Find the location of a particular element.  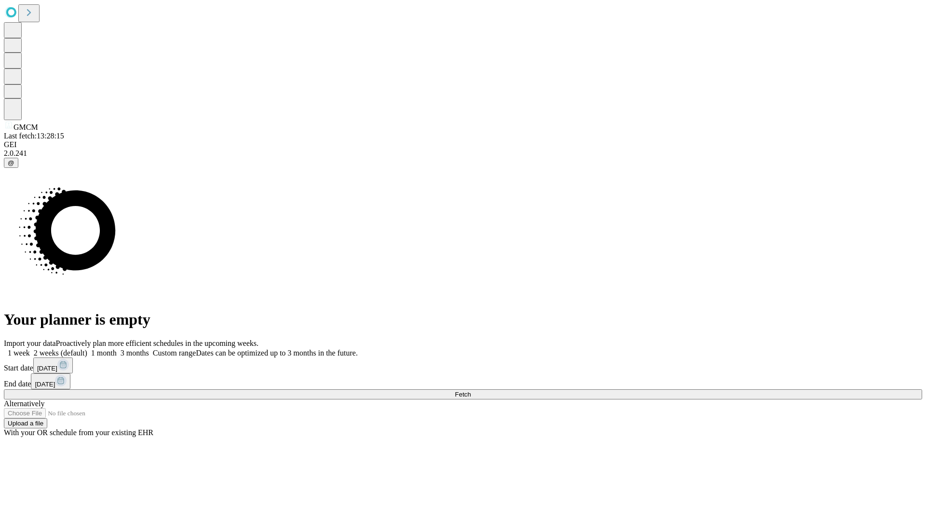

span: Last fetch: 13:28:15 is located at coordinates (34, 136).